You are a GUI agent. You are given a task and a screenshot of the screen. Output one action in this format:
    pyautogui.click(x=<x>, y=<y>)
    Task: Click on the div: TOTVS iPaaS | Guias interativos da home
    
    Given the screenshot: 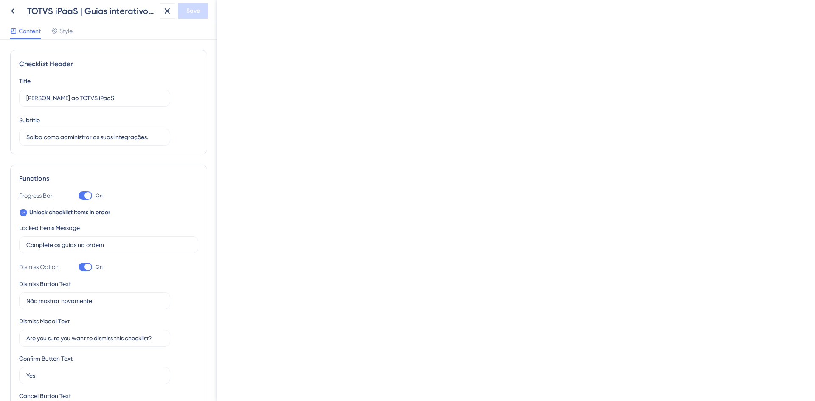 What is the action you would take?
    pyautogui.click(x=92, y=11)
    